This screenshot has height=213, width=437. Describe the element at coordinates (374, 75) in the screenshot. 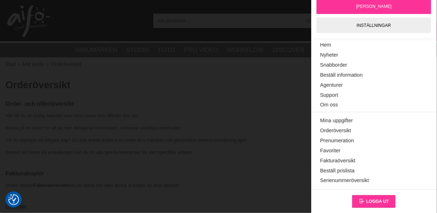

I see `a: Beställ information` at that location.